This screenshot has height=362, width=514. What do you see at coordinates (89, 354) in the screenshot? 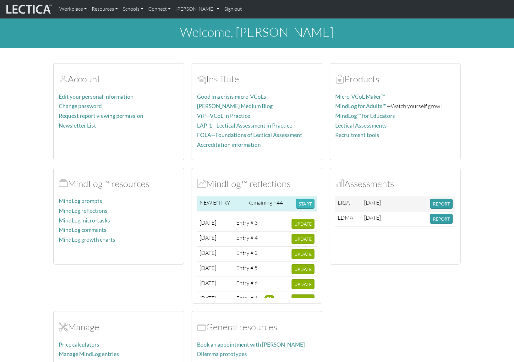
I see `a: Manage MindLog entries` at bounding box center [89, 354].